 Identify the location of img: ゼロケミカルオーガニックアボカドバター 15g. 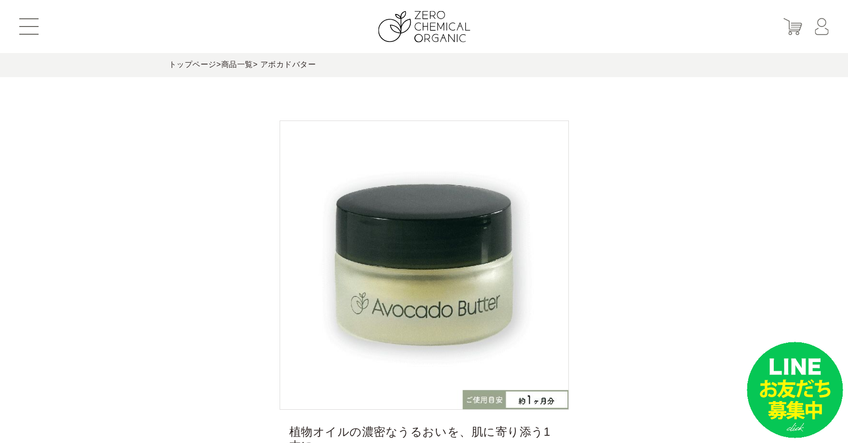
(424, 265).